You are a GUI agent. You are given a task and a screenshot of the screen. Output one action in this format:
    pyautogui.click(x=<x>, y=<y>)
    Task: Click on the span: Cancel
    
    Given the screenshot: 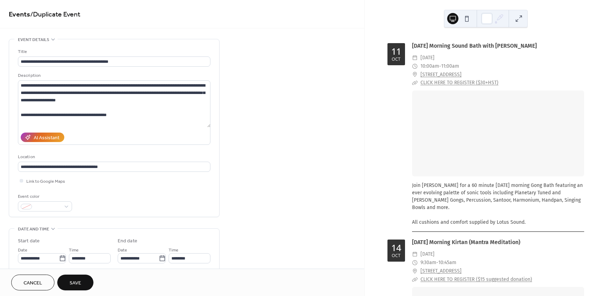 What is the action you would take?
    pyautogui.click(x=33, y=283)
    